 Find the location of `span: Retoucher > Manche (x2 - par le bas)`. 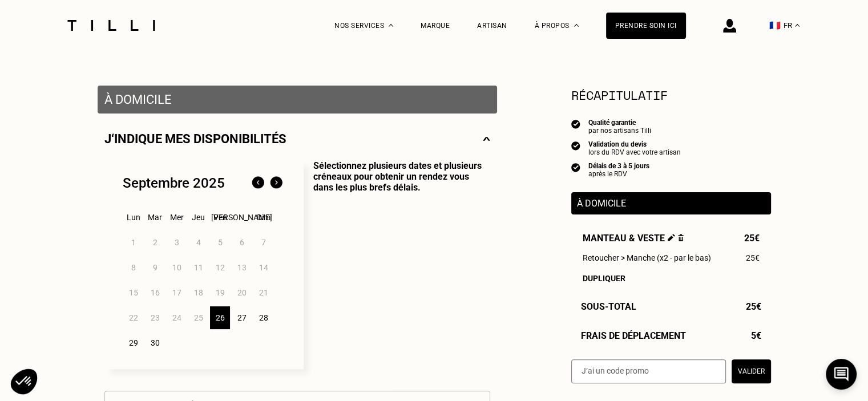

span: Retoucher > Manche (x2 - par le bas) is located at coordinates (646, 258).